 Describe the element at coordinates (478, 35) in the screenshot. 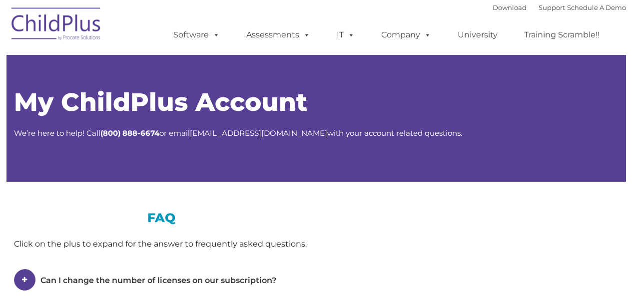

I see `a: University` at that location.